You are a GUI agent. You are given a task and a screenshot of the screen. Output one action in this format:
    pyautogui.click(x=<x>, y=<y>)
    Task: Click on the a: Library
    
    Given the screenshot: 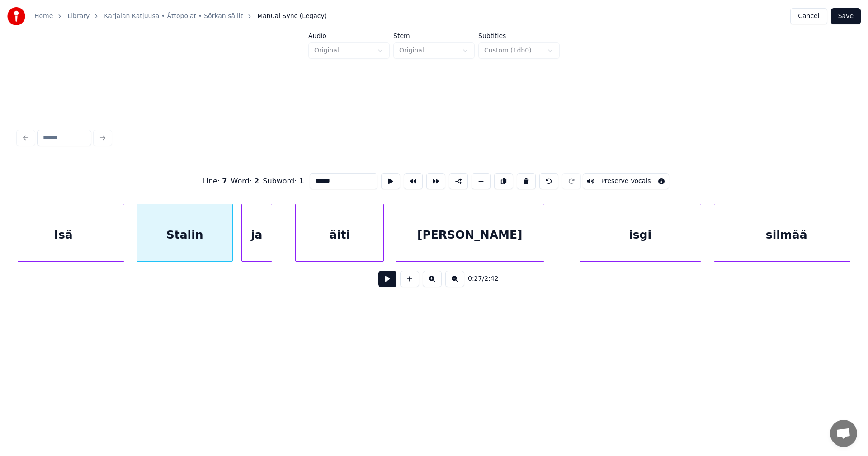 What is the action you would take?
    pyautogui.click(x=78, y=17)
    